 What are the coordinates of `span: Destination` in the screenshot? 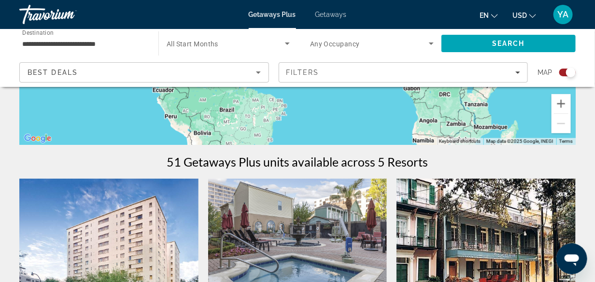 It's located at (38, 33).